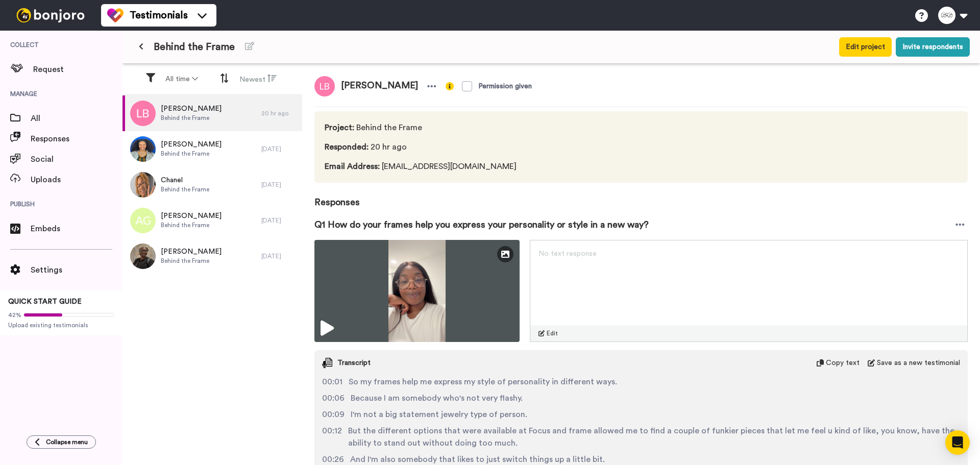  I want to click on img: 6a0cda6b-3162-4d38-904b-b9263b207e12.jpeg, so click(143, 256).